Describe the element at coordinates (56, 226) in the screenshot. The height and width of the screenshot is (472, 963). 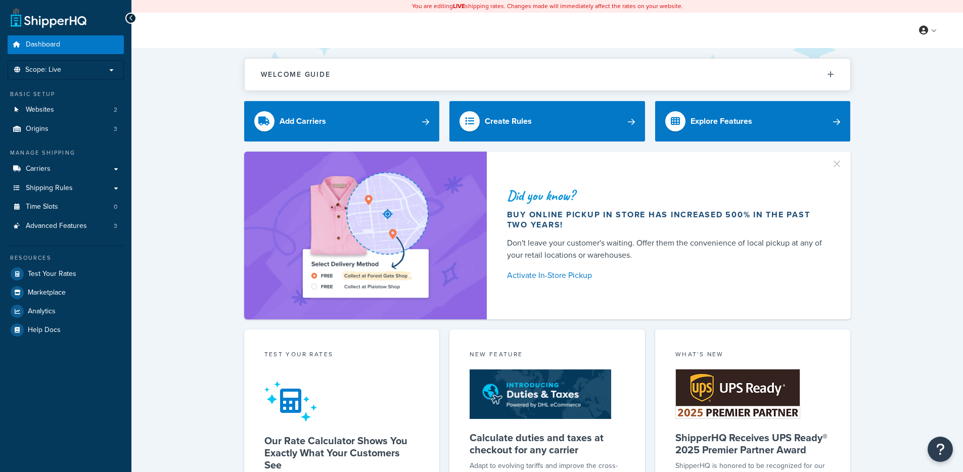
I see `span: Advanced Features` at that location.